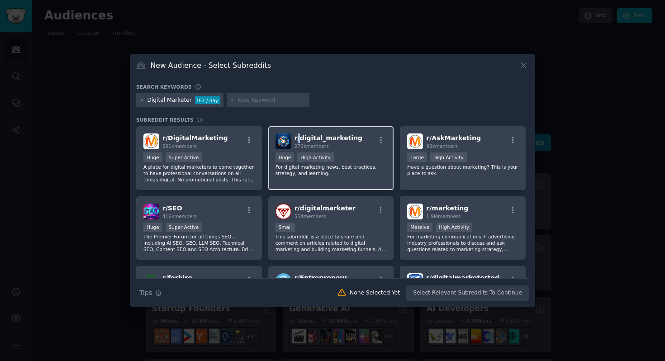  I want to click on div: Digital Marketer, so click(170, 100).